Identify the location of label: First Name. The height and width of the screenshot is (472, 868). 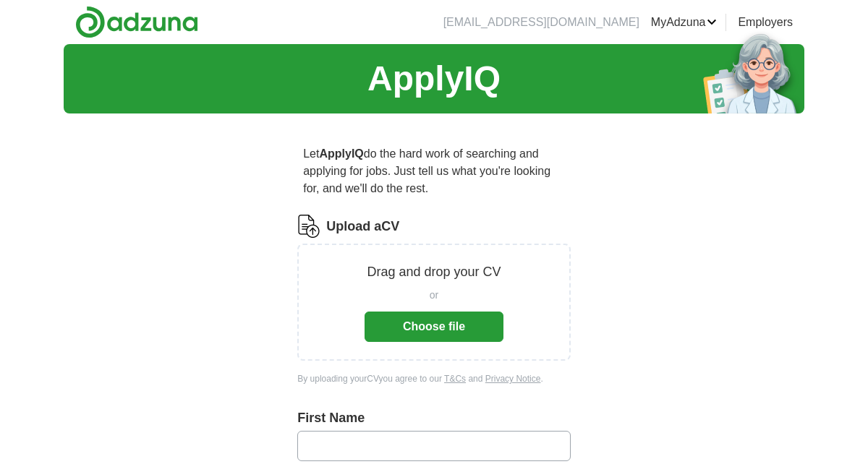
(434, 417).